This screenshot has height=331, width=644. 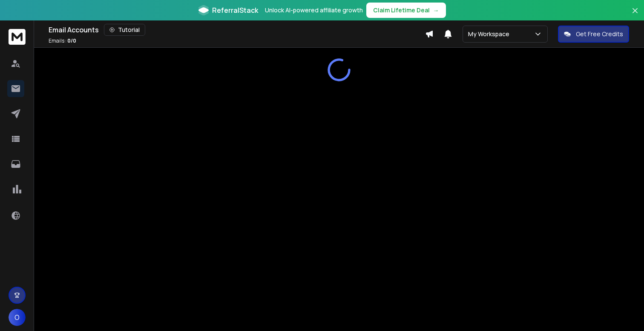 What do you see at coordinates (71, 40) in the screenshot?
I see `span: 0 / 0` at bounding box center [71, 40].